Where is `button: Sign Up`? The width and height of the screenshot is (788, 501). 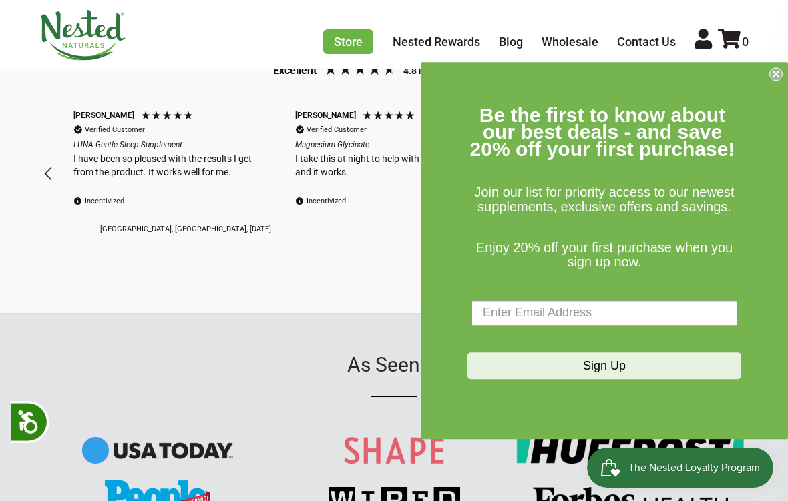 button: Sign Up is located at coordinates (604, 366).